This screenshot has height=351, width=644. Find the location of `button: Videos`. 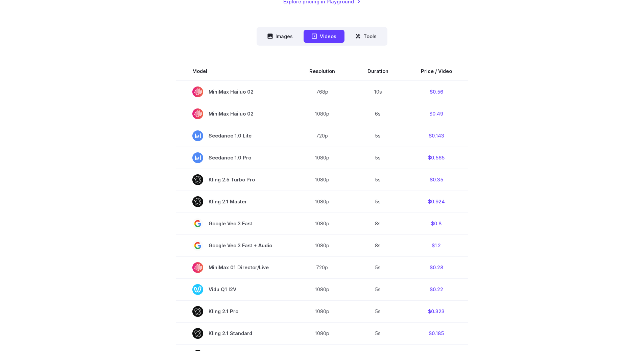

button: Videos is located at coordinates (324, 36).